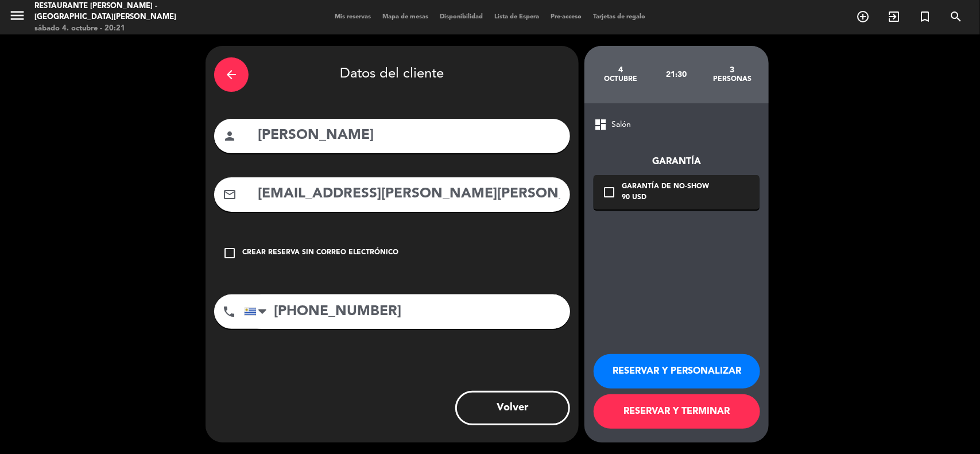 This screenshot has width=980, height=454. I want to click on div: 90 USD, so click(665, 198).